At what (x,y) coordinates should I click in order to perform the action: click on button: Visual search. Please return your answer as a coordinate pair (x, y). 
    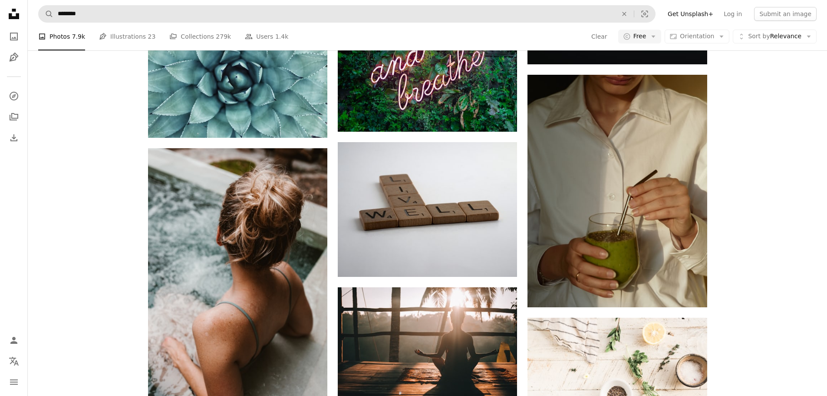
    Looking at the image, I should click on (645, 14).